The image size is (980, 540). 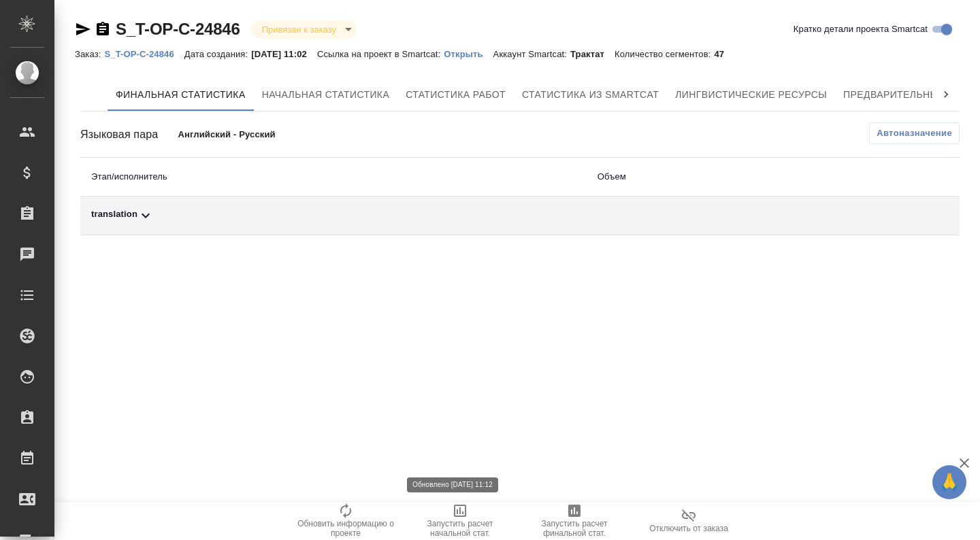 I want to click on span: Автоназначение, so click(x=914, y=134).